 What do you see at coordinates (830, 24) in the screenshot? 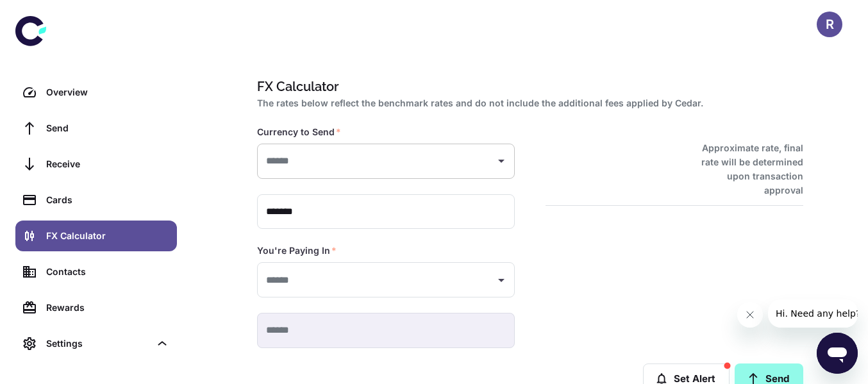
I see `div: R` at bounding box center [830, 24].